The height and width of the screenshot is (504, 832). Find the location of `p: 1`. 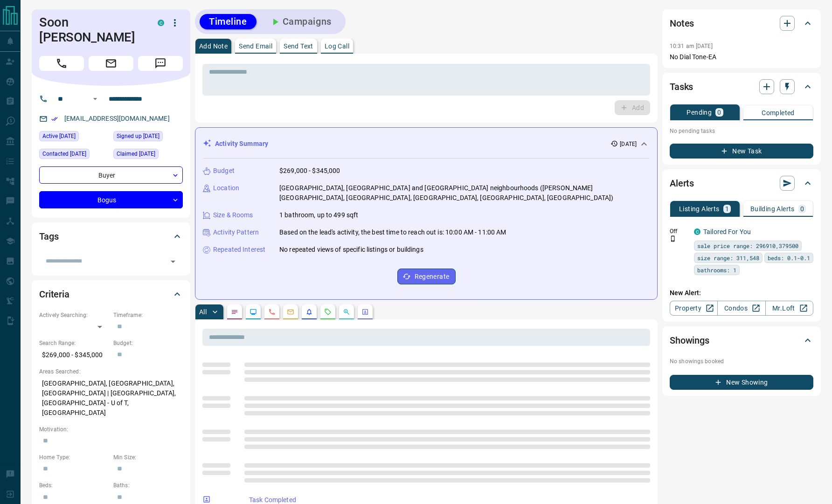

p: 1 is located at coordinates (727, 209).